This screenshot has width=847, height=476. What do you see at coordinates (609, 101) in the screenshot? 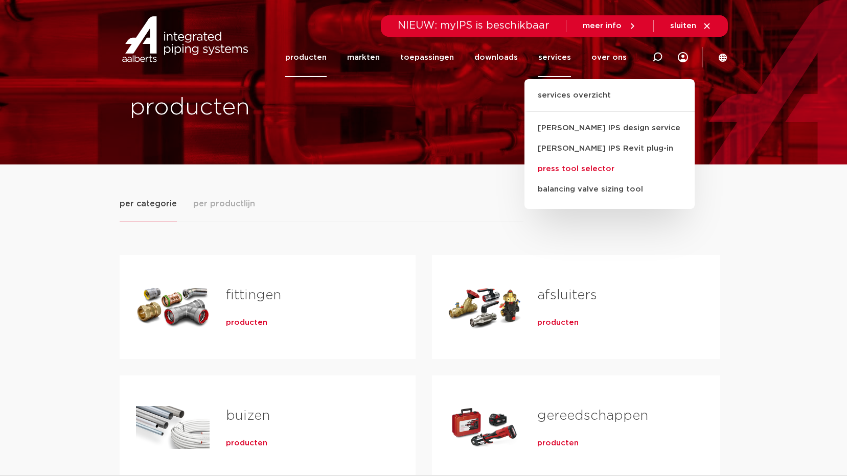
I see `a: services overzicht` at bounding box center [609, 101].